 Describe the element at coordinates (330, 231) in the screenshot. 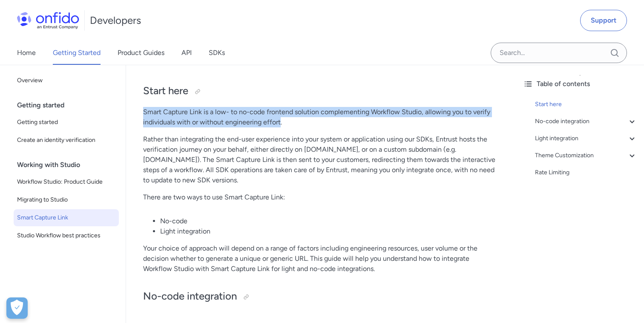

I see `li: Light integration` at that location.